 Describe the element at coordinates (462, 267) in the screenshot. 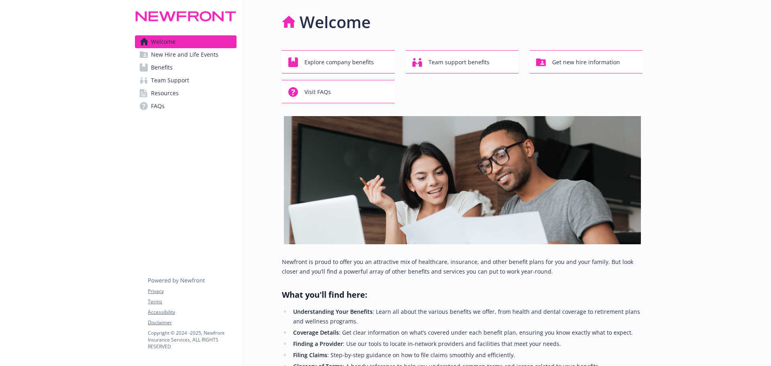

I see `p: Newfront is proud to offer you an attractive mix of healthcare, insurance, and other benefit plan...` at that location.